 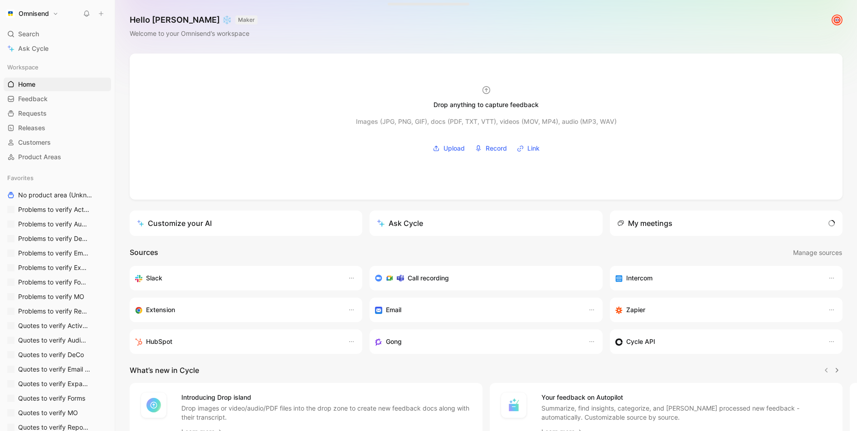 I want to click on h3: Gong, so click(x=394, y=342).